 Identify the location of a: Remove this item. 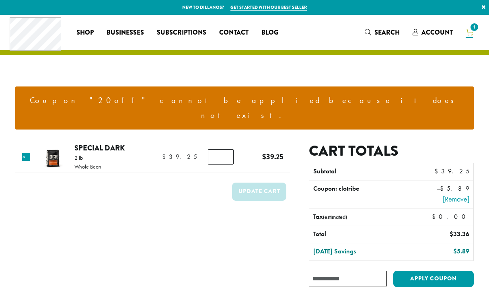
(26, 157).